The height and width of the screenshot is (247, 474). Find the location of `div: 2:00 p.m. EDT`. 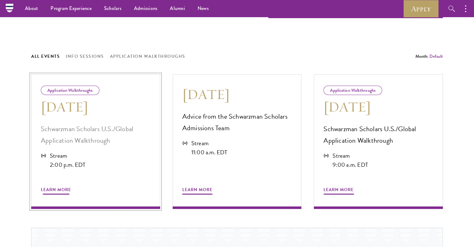

div: 2:00 p.m. EDT is located at coordinates (68, 164).